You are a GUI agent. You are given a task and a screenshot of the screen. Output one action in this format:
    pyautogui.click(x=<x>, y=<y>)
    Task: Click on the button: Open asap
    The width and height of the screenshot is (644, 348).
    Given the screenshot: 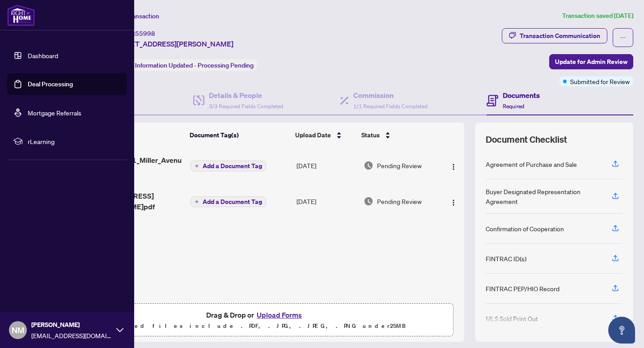 What is the action you would take?
    pyautogui.click(x=622, y=330)
    